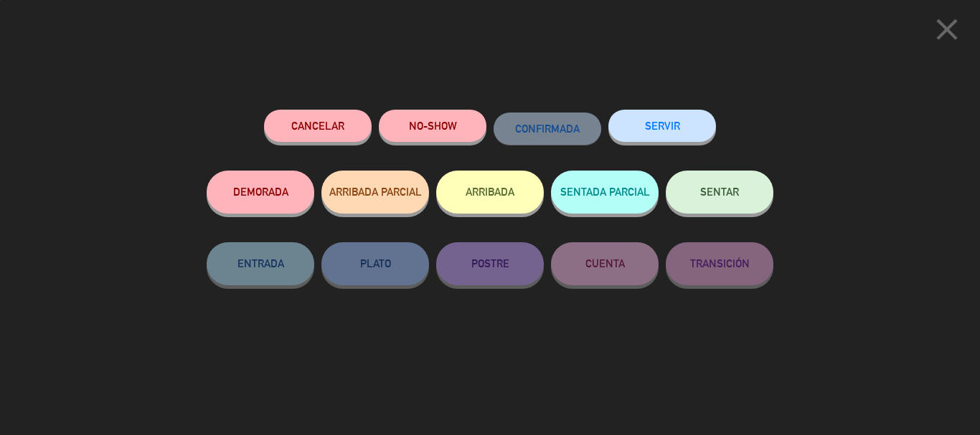  Describe the element at coordinates (375, 264) in the screenshot. I see `button: PLATO` at that location.